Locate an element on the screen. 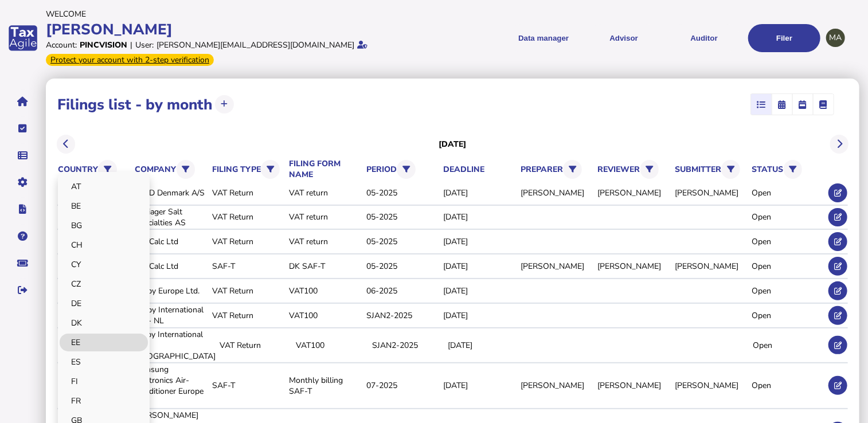  mat-button-toggle: Calendar week view is located at coordinates (803, 104).